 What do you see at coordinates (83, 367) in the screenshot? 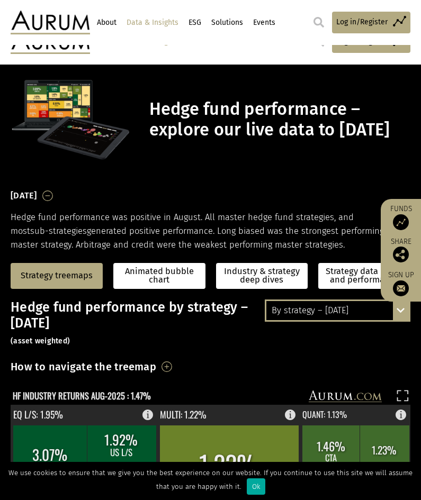
I see `h3: How to navigate the treemap` at bounding box center [83, 367].